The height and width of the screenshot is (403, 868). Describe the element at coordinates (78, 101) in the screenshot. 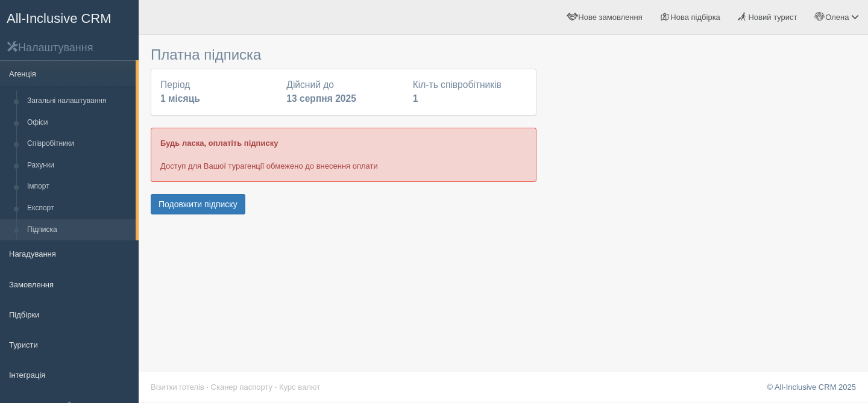

I see `a: Загальні налаштування` at that location.